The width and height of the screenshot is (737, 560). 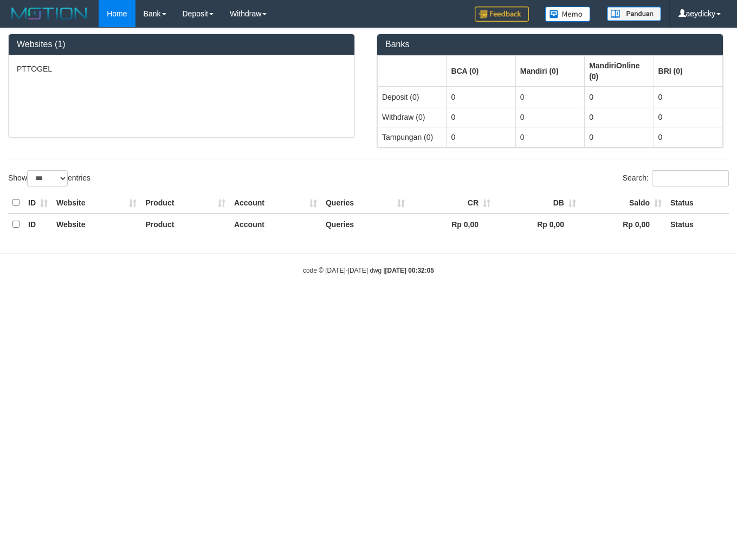 I want to click on img: Button%20Memo.svg, so click(x=568, y=14).